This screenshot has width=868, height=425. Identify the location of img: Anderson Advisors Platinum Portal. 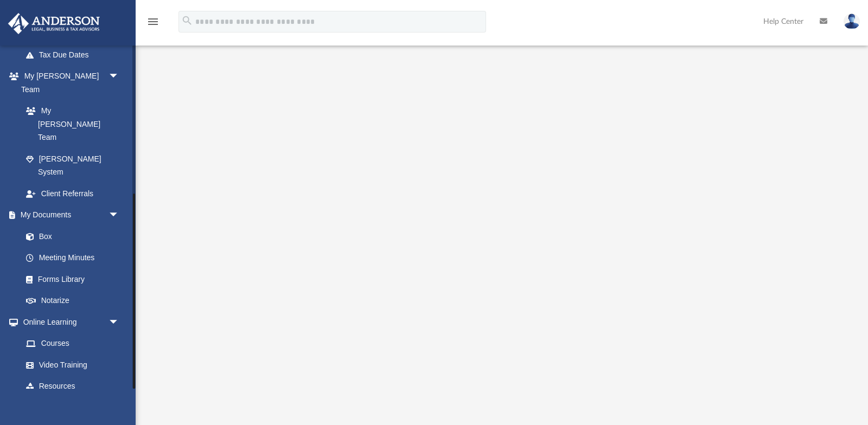
(54, 23).